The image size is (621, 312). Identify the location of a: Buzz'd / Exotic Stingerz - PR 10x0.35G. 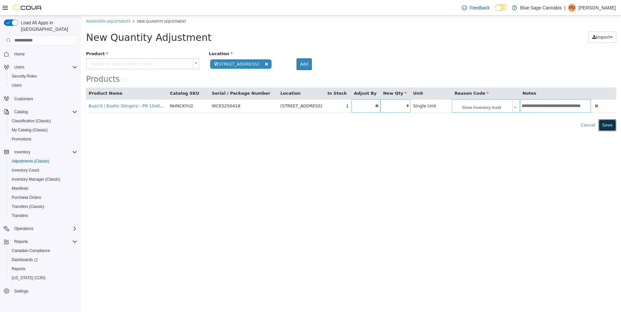
(48, 90).